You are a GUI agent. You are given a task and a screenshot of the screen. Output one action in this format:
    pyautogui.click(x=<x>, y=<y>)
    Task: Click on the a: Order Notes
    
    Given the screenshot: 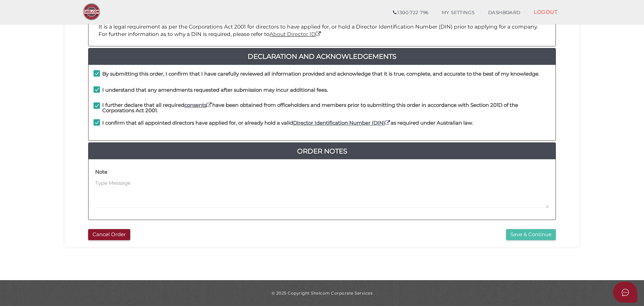 What is the action you would take?
    pyautogui.click(x=322, y=151)
    